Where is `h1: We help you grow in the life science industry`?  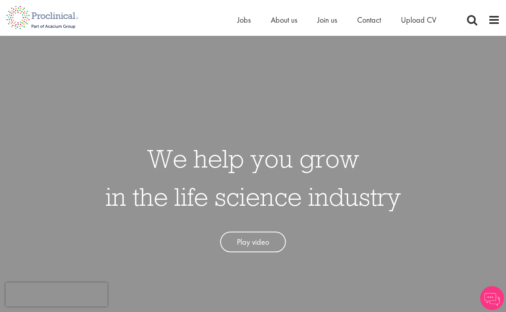
h1: We help you grow in the life science industry is located at coordinates (253, 178).